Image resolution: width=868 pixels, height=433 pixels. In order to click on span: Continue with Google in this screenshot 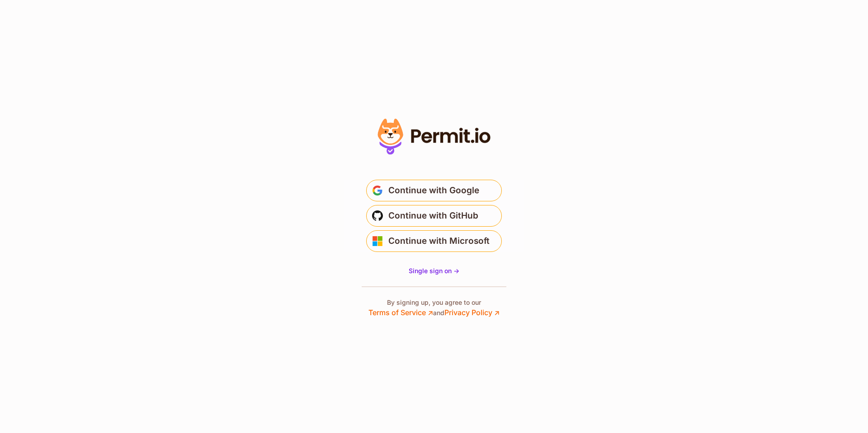, I will do `click(433, 191)`.